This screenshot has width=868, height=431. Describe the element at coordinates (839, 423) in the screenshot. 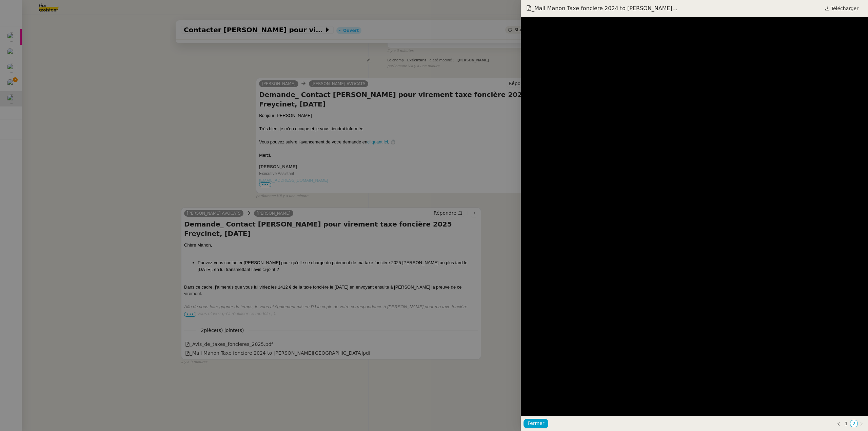

I see `button: Page précédente` at that location.